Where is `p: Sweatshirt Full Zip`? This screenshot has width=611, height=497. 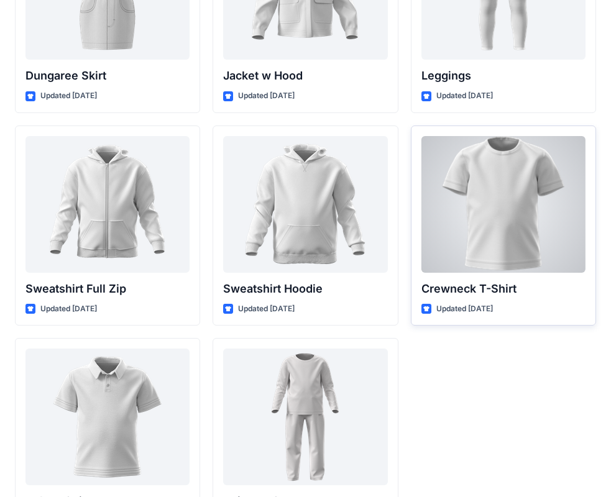
p: Sweatshirt Full Zip is located at coordinates (107, 289).